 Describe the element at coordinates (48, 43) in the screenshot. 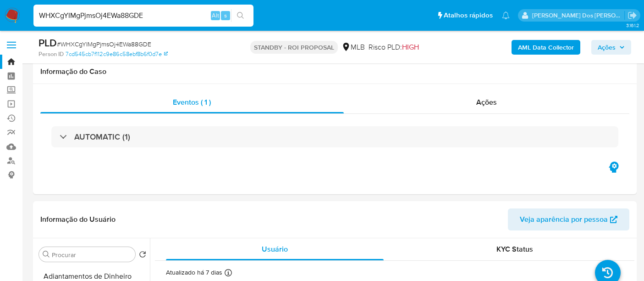

I see `b: PLD` at that location.